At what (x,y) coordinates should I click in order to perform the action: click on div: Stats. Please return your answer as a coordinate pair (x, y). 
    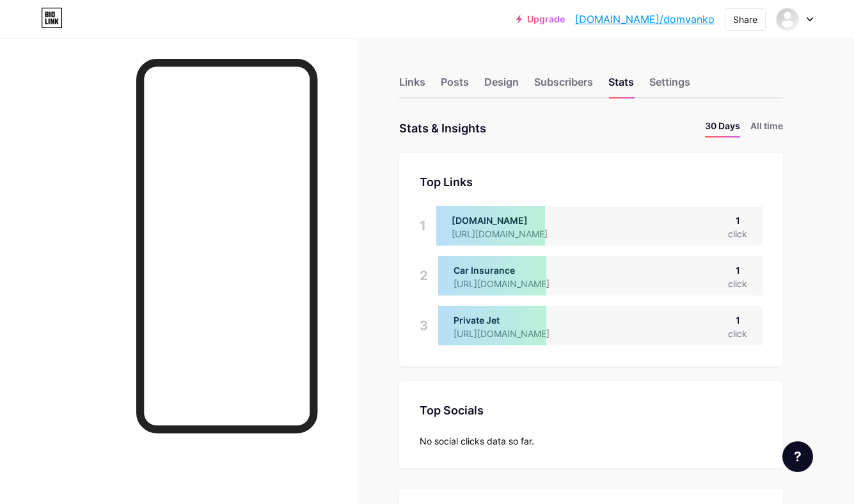
    Looking at the image, I should click on (621, 86).